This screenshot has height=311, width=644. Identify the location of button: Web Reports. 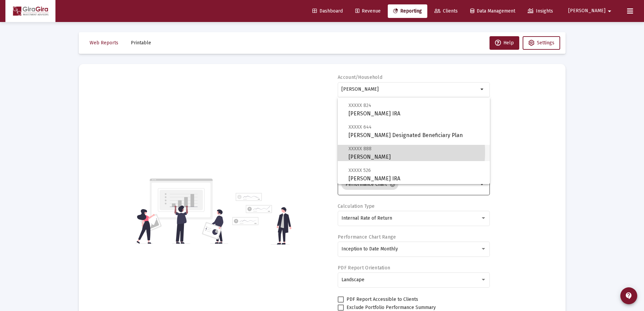
(104, 43).